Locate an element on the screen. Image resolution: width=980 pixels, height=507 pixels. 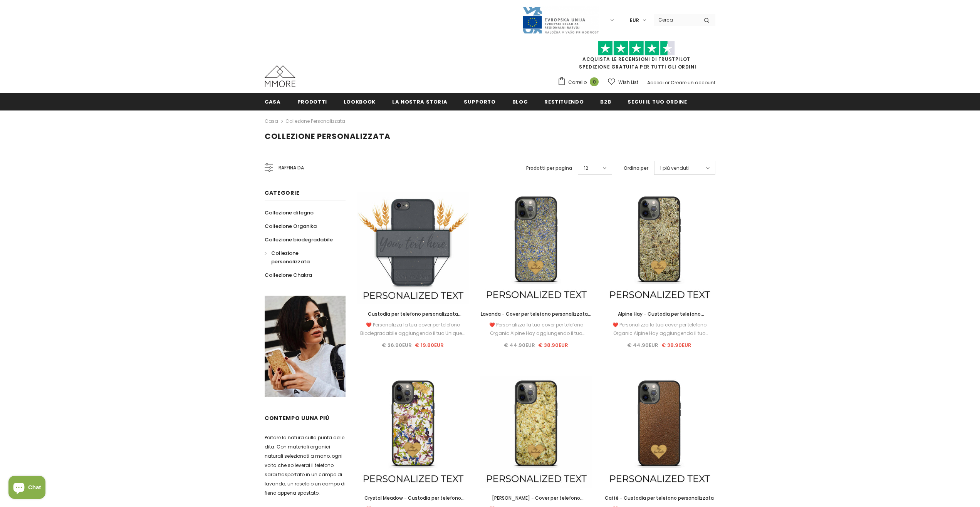
span: € 26.90EUR is located at coordinates (396, 345).